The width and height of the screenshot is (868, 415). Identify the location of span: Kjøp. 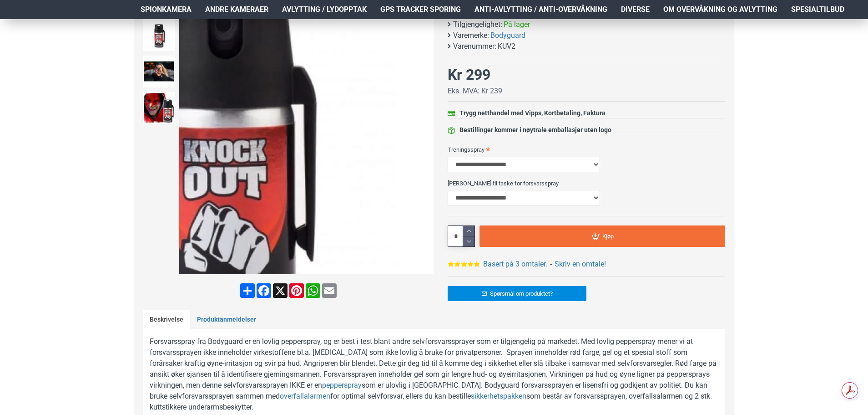
(608, 236).